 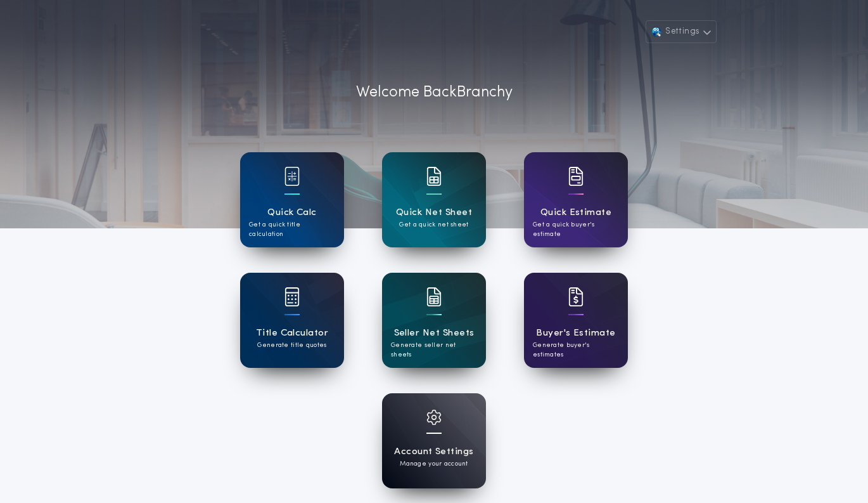 I want to click on p: Get a quick buyer's estimate, so click(x=576, y=229).